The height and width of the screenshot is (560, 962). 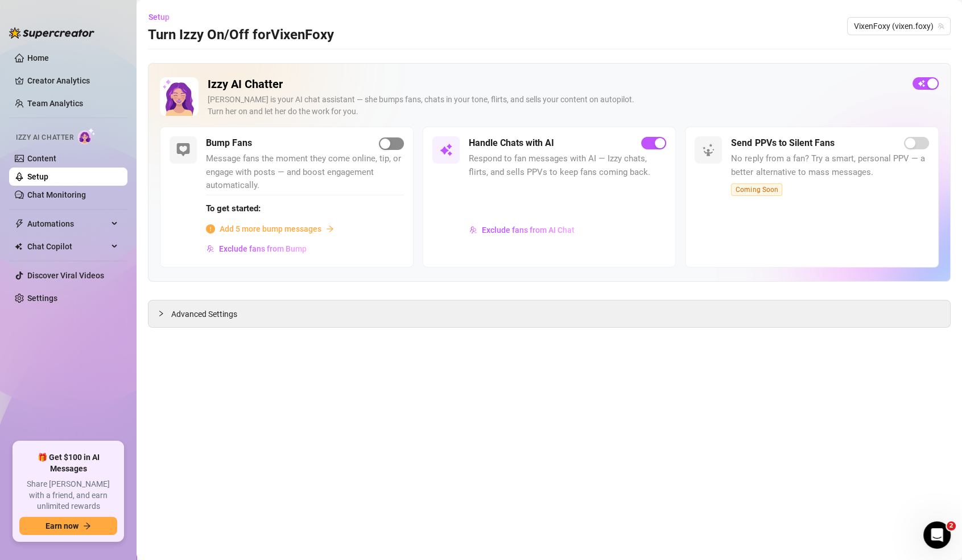 What do you see at coordinates (179, 96) in the screenshot?
I see `img: Izzy AI Chatter` at bounding box center [179, 96].